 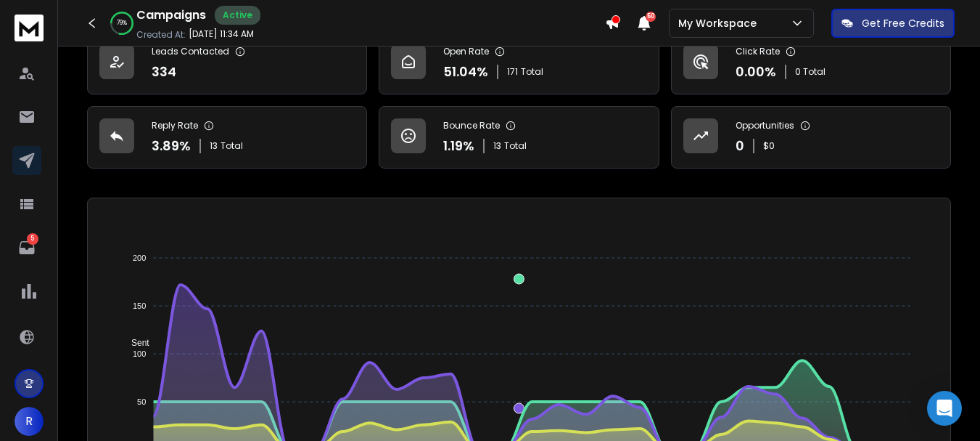 What do you see at coordinates (190, 52) in the screenshot?
I see `p: Leads Contacted` at bounding box center [190, 52].